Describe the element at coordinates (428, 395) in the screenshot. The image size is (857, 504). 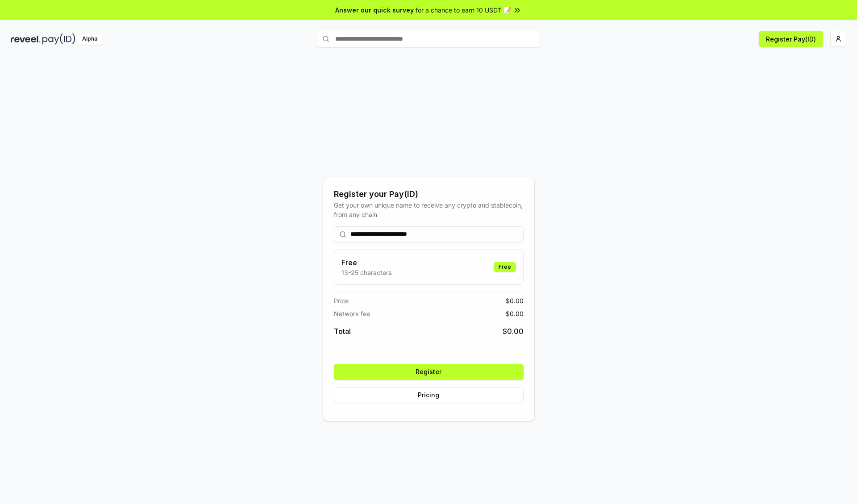
I see `button: Pricing` at that location.